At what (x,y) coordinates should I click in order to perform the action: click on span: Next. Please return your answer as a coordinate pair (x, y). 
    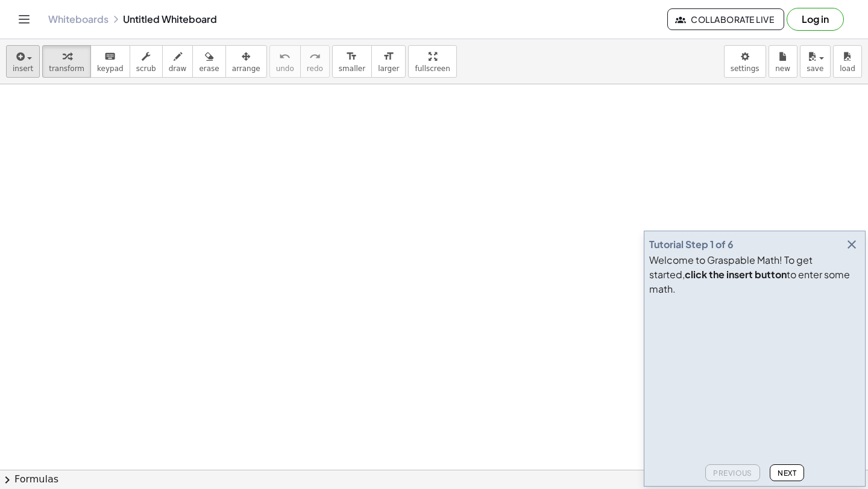
    Looking at the image, I should click on (786, 473).